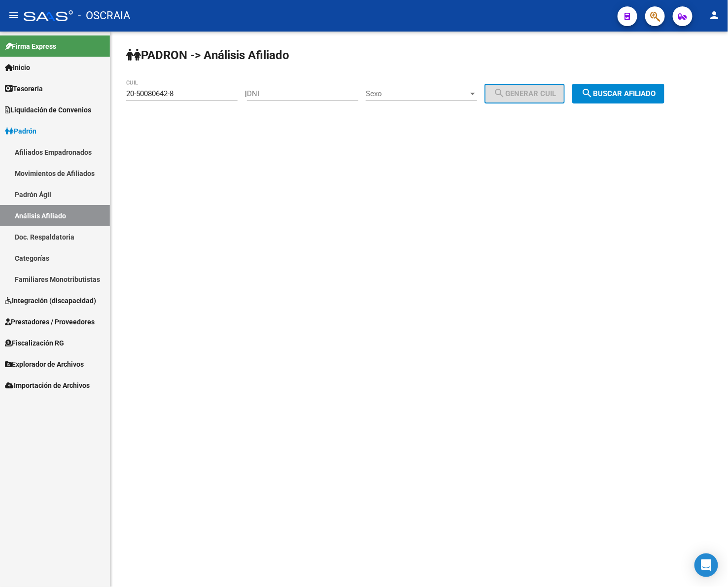 The width and height of the screenshot is (728, 587). What do you see at coordinates (706, 565) in the screenshot?
I see `div: Open Intercom Messenger` at bounding box center [706, 565].